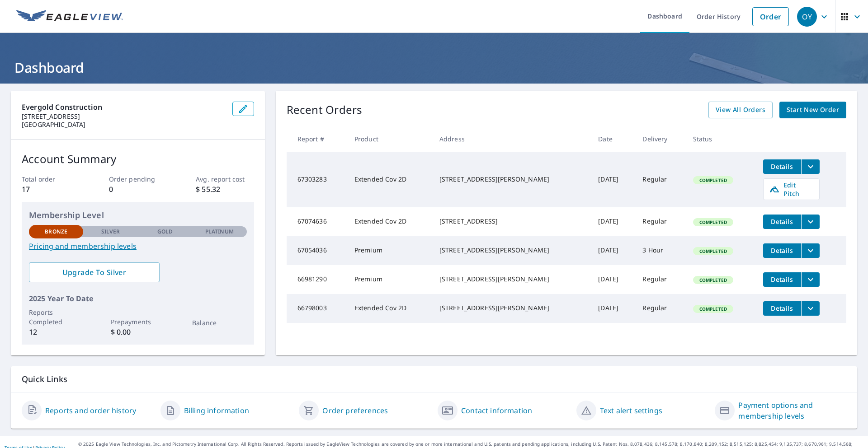  I want to click on p: Order pending, so click(138, 179).